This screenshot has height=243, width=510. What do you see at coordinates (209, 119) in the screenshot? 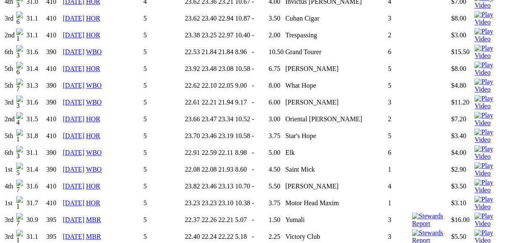
I see `td: 23.47` at bounding box center [209, 119].